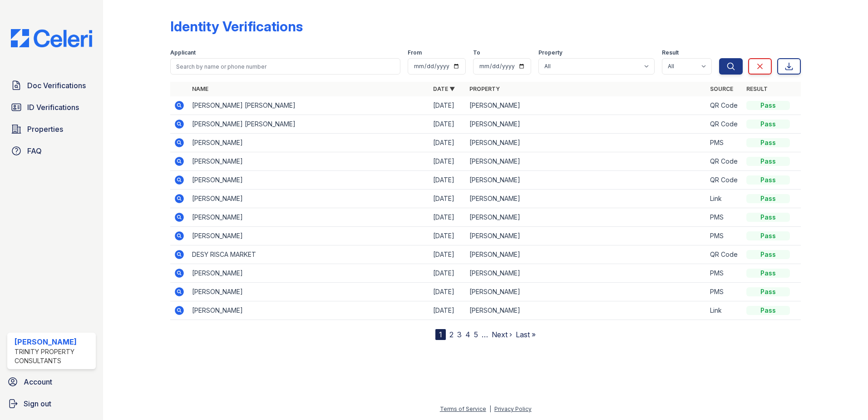 The height and width of the screenshot is (420, 868). Describe the element at coordinates (451, 334) in the screenshot. I see `a: 2` at that location.